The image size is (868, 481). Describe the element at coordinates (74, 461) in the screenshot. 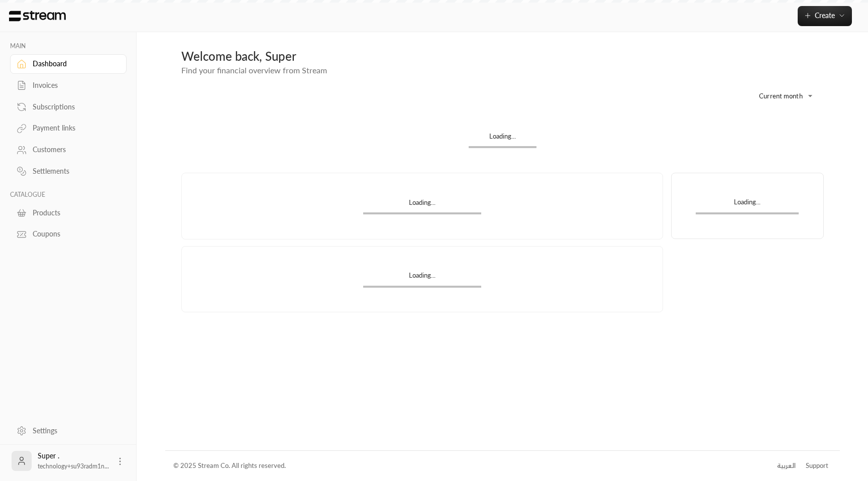

I see `div: Super .` at that location.